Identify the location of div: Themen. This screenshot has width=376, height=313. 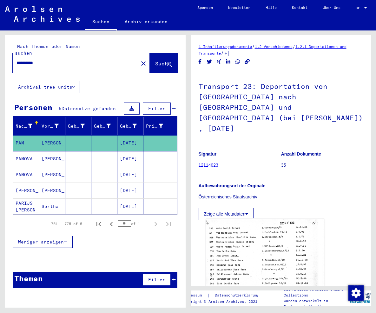
(29, 279).